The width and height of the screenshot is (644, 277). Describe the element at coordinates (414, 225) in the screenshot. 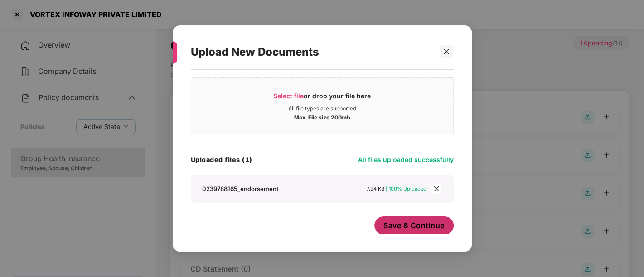

I see `button: Save & Continue` at that location.